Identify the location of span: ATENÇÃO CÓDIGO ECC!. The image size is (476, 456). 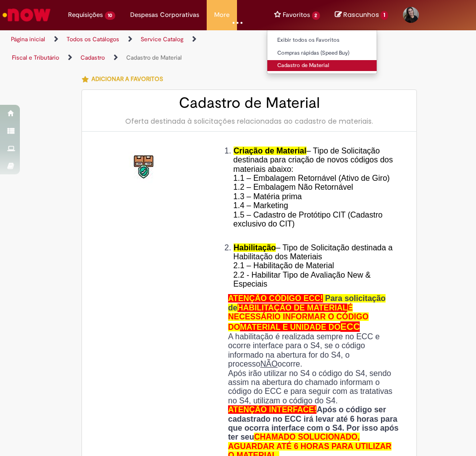
(275, 298).